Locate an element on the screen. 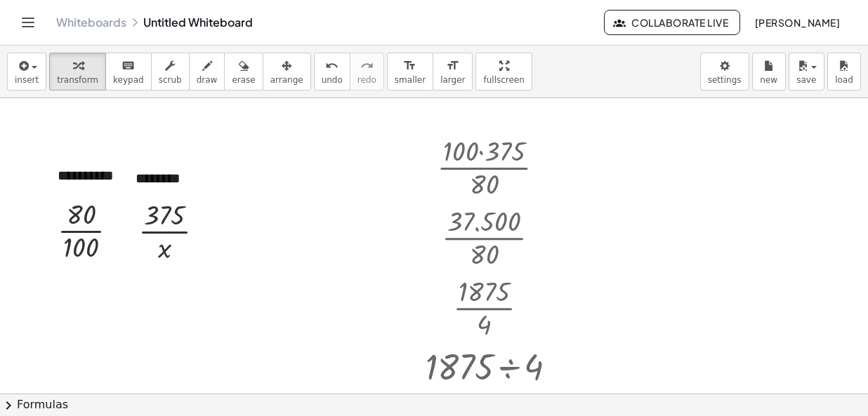 The image size is (868, 416). button: new is located at coordinates (769, 71).